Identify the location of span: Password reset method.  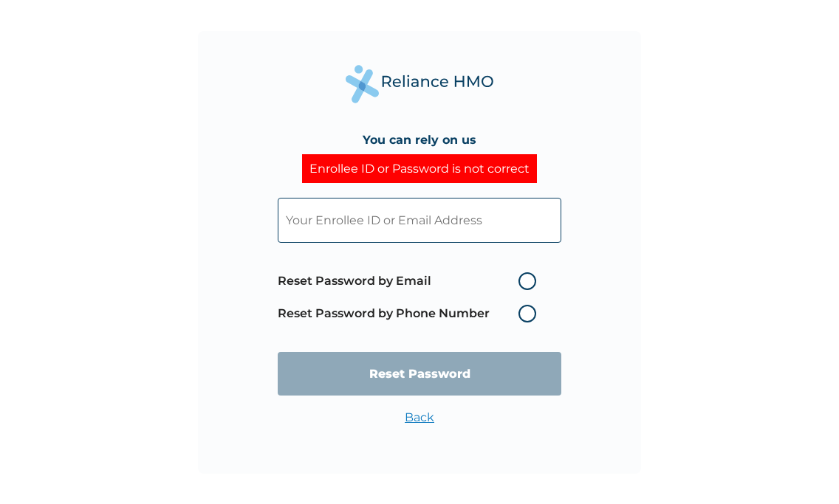
(410, 297).